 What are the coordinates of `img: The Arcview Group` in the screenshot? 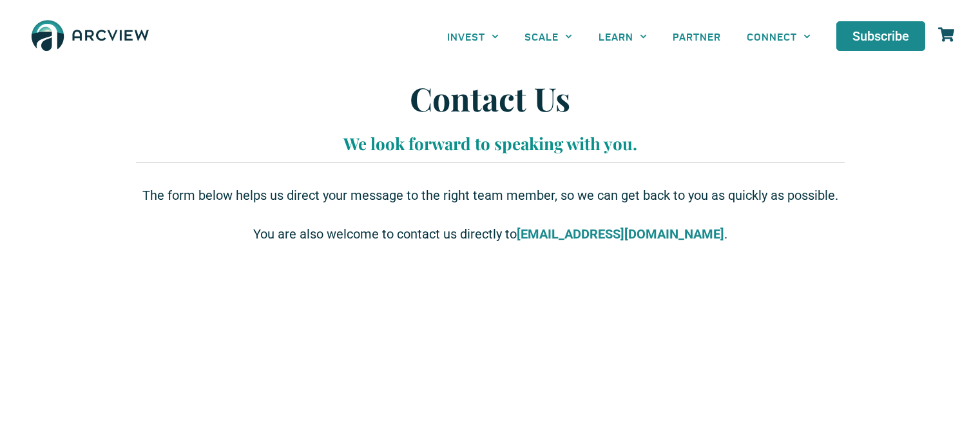 It's located at (90, 36).